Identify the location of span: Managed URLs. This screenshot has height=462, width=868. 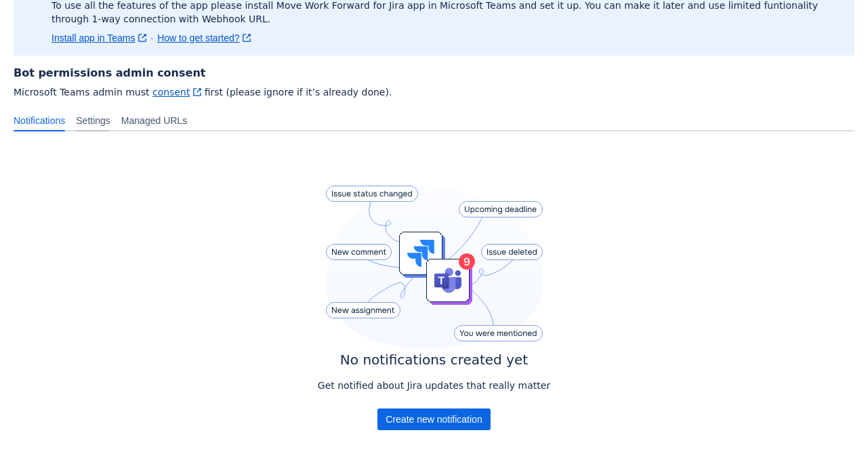
(153, 121).